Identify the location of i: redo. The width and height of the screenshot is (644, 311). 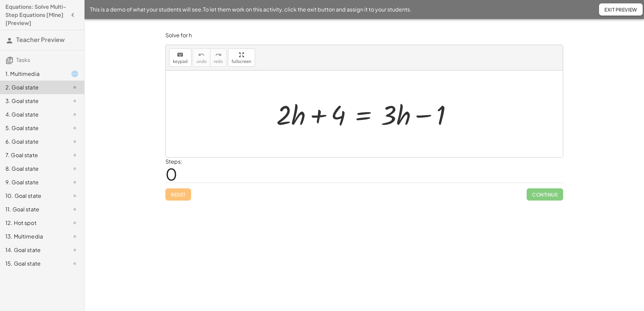
(218, 54).